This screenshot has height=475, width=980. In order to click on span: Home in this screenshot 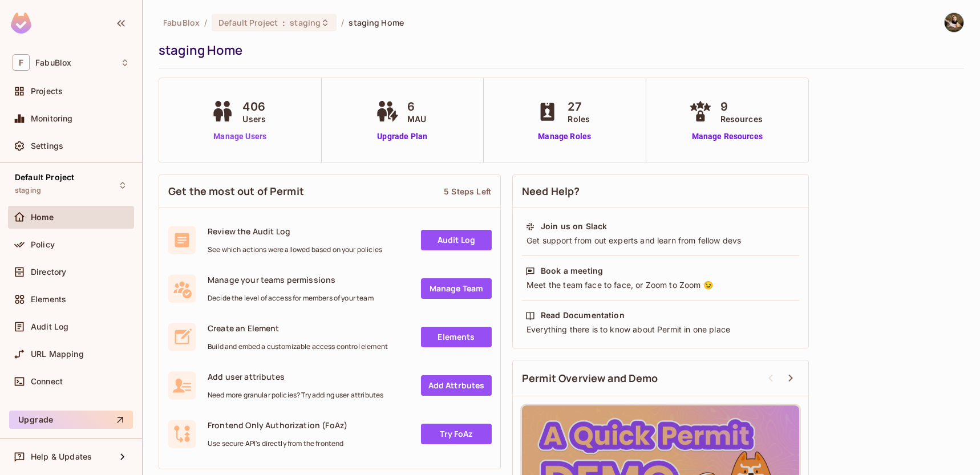, I will do `click(42, 217)`.